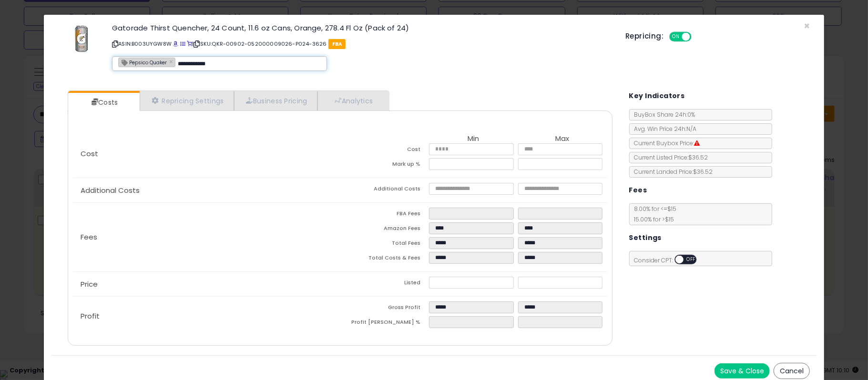 This screenshot has height=380, width=868. What do you see at coordinates (665, 143) in the screenshot?
I see `span: Current Buybox Price:` at bounding box center [665, 143].